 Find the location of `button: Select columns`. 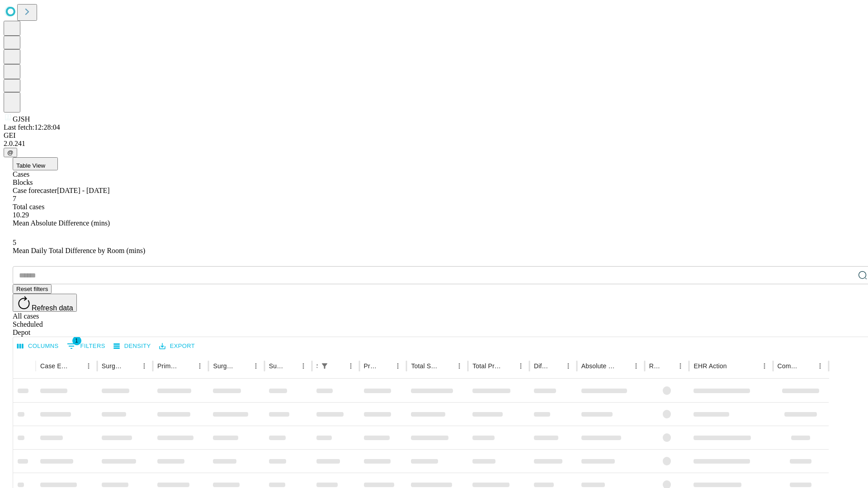

button: Select columns is located at coordinates (38, 346).